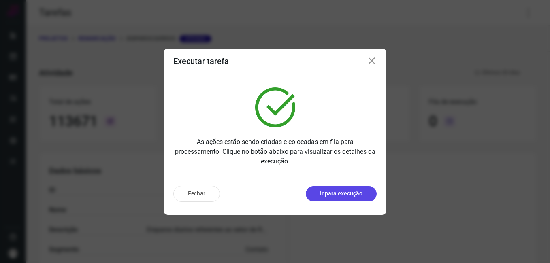 Image resolution: width=550 pixels, height=263 pixels. I want to click on button: Fechar, so click(196, 194).